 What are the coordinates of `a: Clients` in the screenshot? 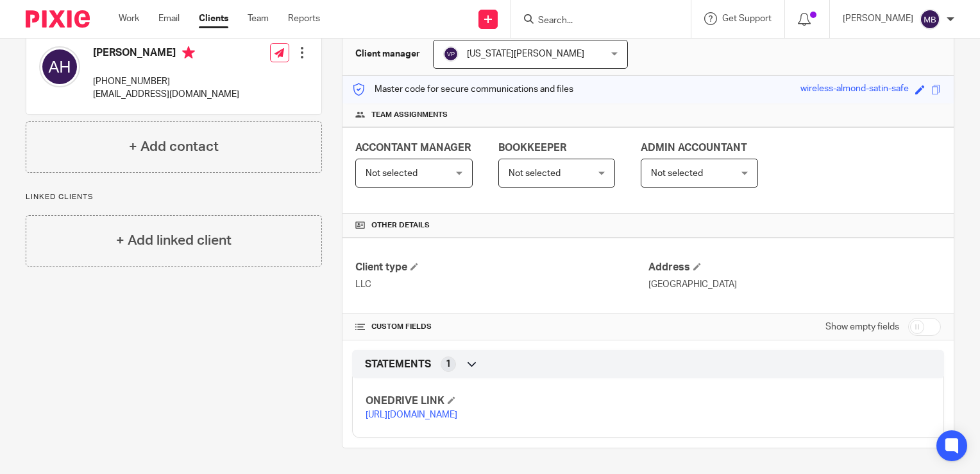 It's located at (214, 18).